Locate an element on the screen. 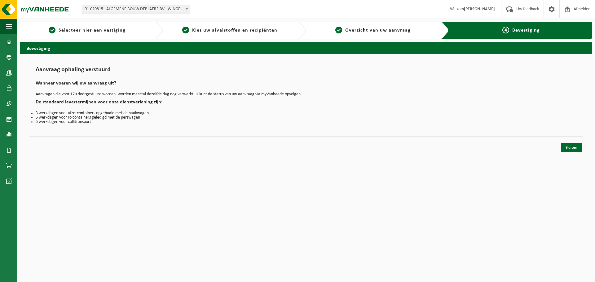 This screenshot has width=595, height=282. a: 2Kies uw afvalstoffen en recipiënten is located at coordinates (230, 30).